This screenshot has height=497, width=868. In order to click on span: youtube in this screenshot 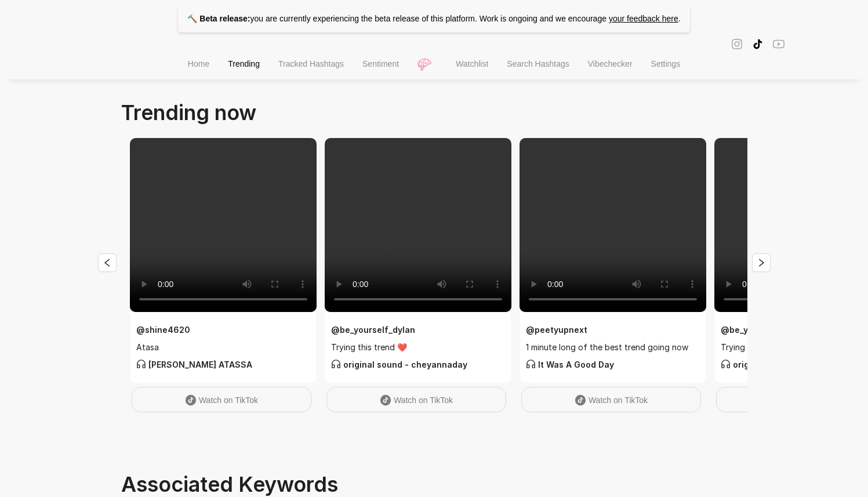, I will do `click(779, 43)`.